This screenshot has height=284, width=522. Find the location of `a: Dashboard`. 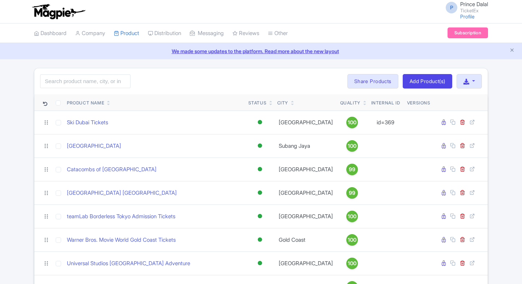

a: Dashboard is located at coordinates (50, 33).